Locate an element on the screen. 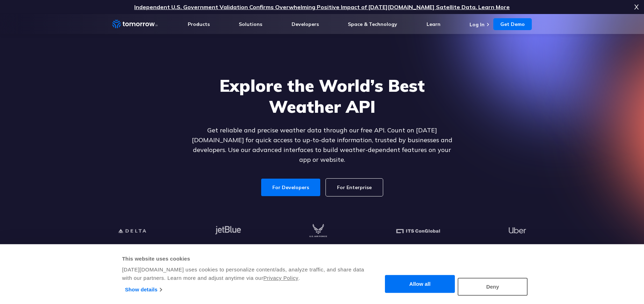  a: Learn is located at coordinates (433, 24).